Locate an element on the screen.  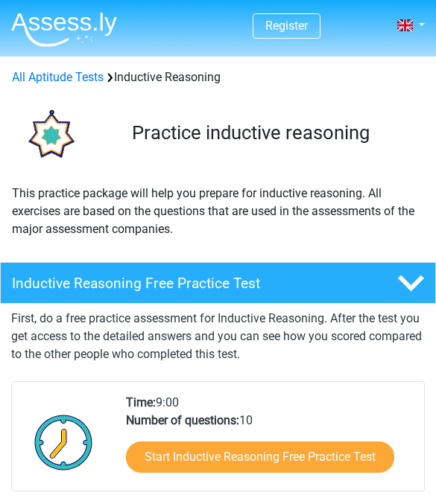
b: Number of questions: is located at coordinates (183, 420).